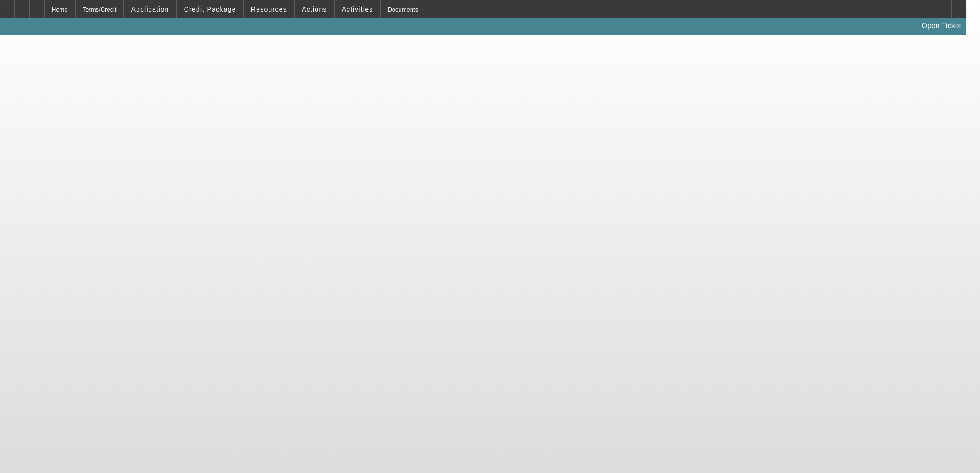 The width and height of the screenshot is (980, 473). I want to click on button: Actions, so click(314, 9).